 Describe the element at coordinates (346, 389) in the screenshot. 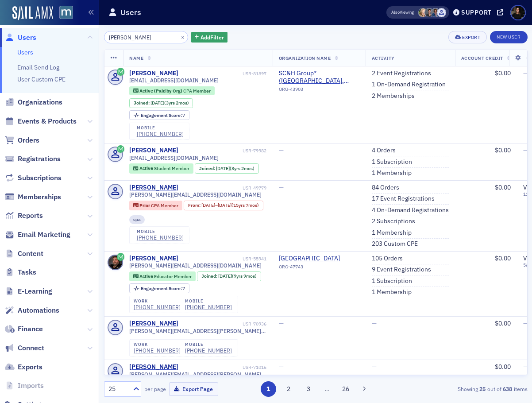

I see `button: 26` at that location.